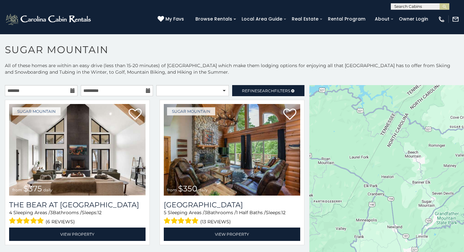  What do you see at coordinates (441, 19) in the screenshot?
I see `img: phone-regular-white.png` at bounding box center [441, 19].